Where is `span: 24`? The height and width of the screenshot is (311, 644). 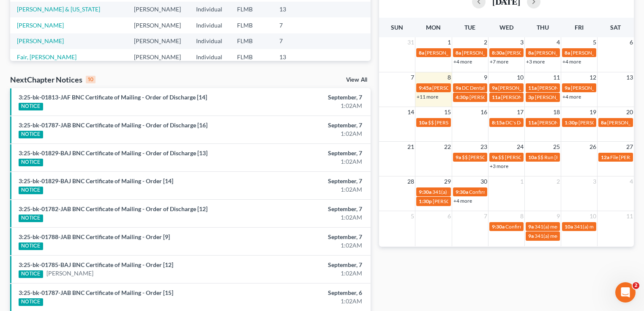 span: 24 is located at coordinates (520, 147).